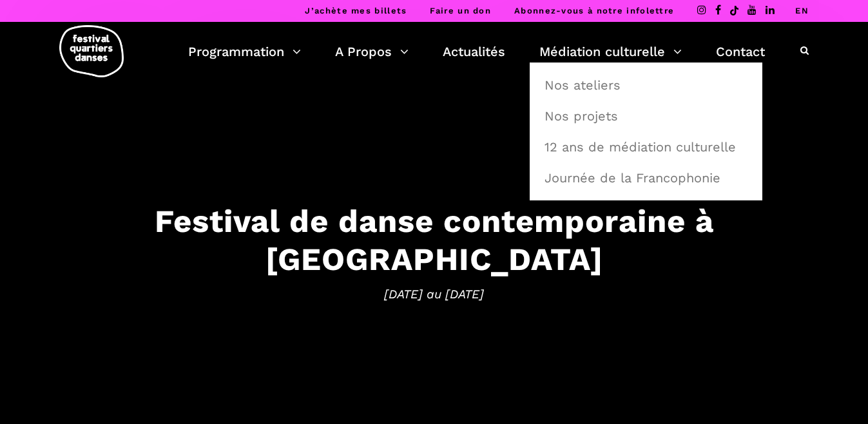 This screenshot has width=868, height=424. Describe the element at coordinates (244, 51) in the screenshot. I see `a: Programmation` at that location.